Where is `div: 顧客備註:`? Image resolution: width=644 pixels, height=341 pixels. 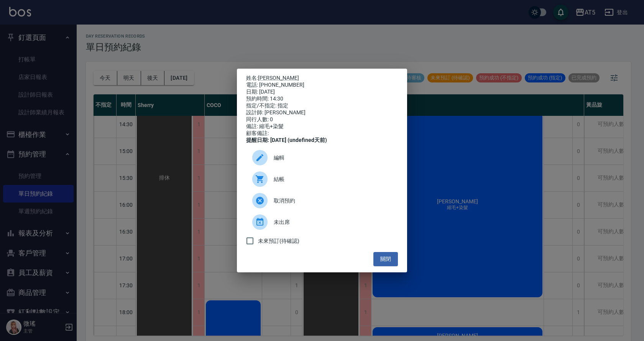 div: 顧客備註: is located at coordinates (322, 134).